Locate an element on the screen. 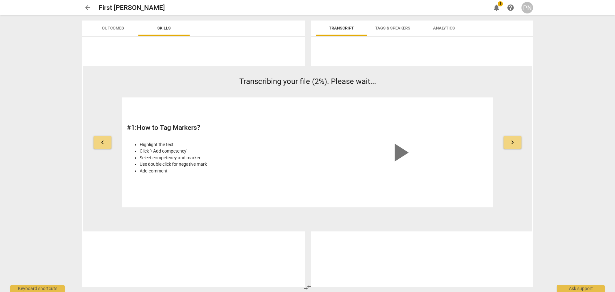  button: Notifications is located at coordinates (496, 8).